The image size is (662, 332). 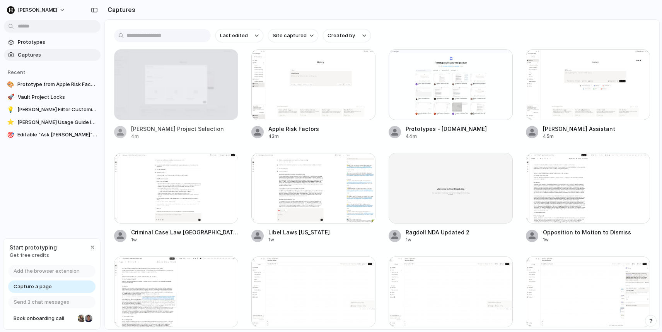 What do you see at coordinates (58, 97) in the screenshot?
I see `span: Vault Project Locks` at bounding box center [58, 97].